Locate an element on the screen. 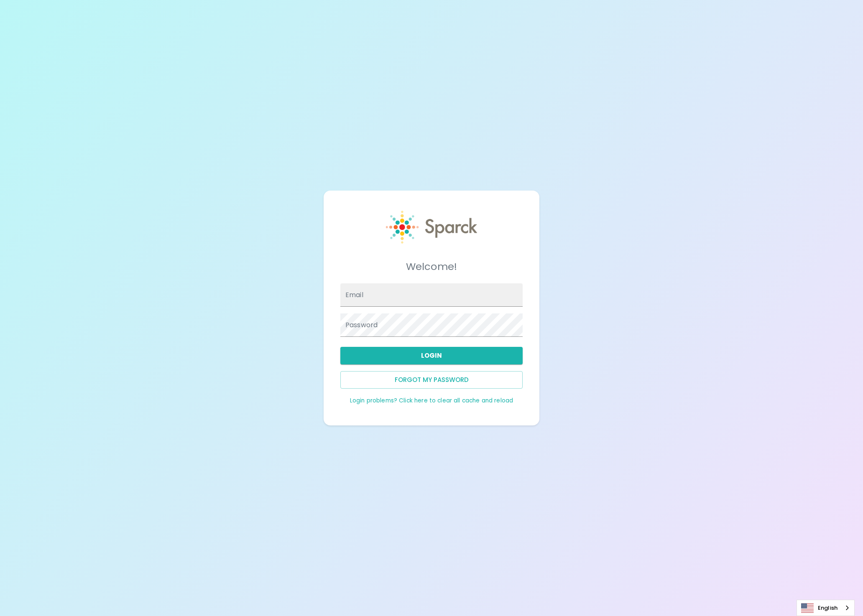  div: Language is located at coordinates (826, 608).